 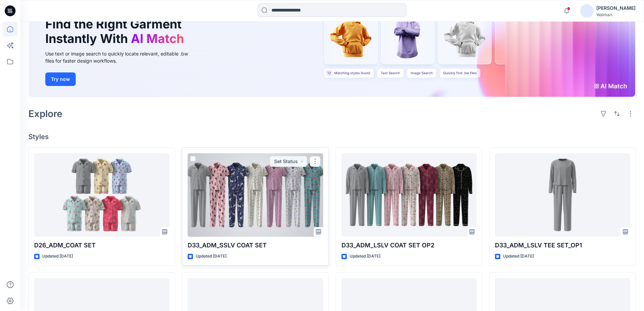 I want to click on div: Walmart, so click(x=616, y=15).